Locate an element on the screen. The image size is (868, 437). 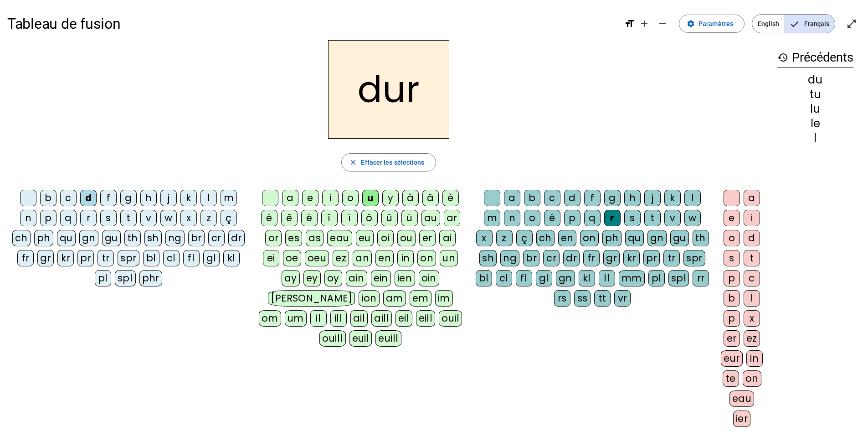
div: k is located at coordinates (189, 198).